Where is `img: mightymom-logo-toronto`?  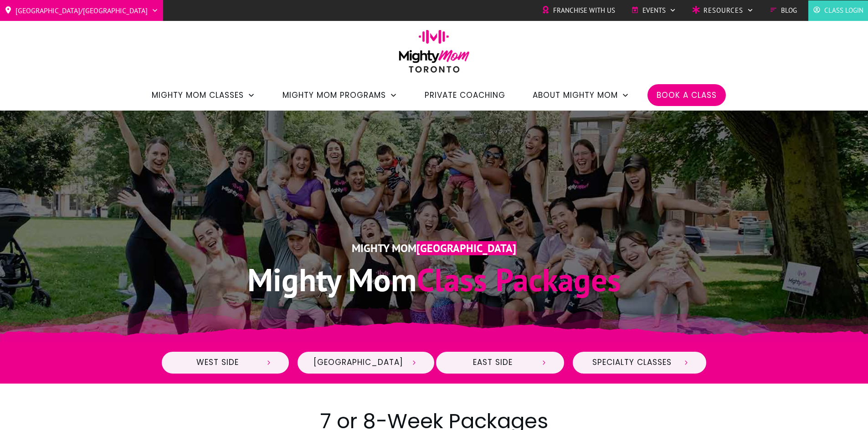
img: mightymom-logo-toronto is located at coordinates (434, 54).